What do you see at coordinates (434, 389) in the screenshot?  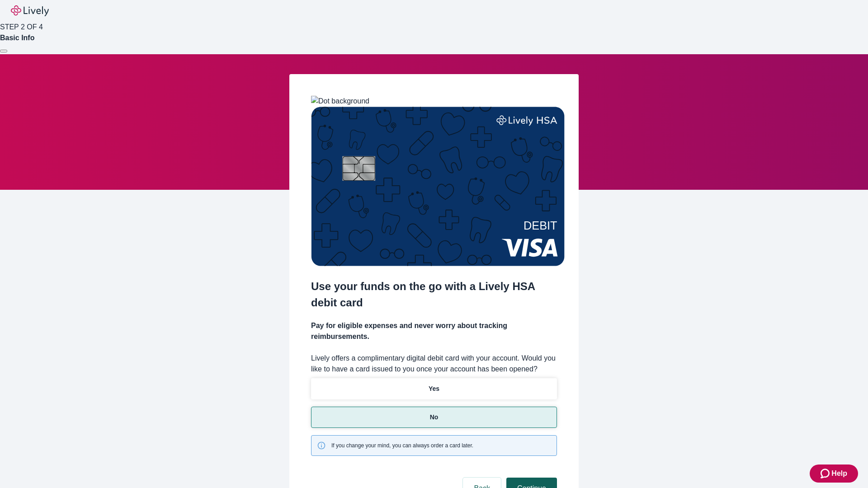 I see `p: Yes` at bounding box center [434, 389].